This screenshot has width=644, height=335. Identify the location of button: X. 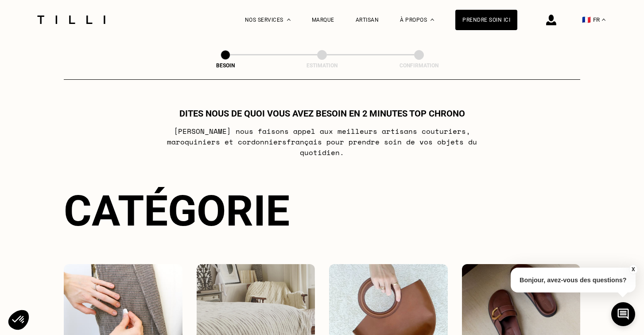
(633, 270).